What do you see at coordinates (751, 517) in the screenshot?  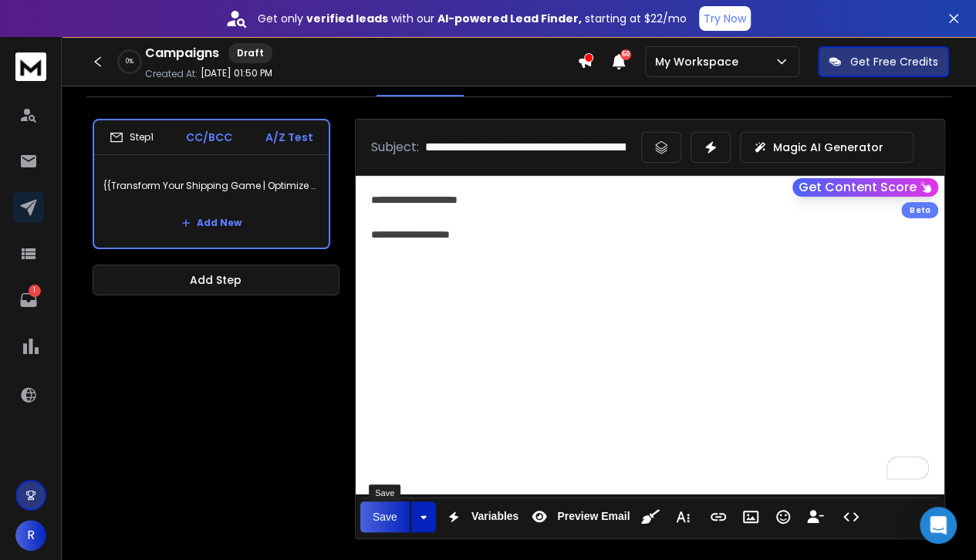 I see `button: Insert Image (Ctrl+P)` at bounding box center [751, 517].